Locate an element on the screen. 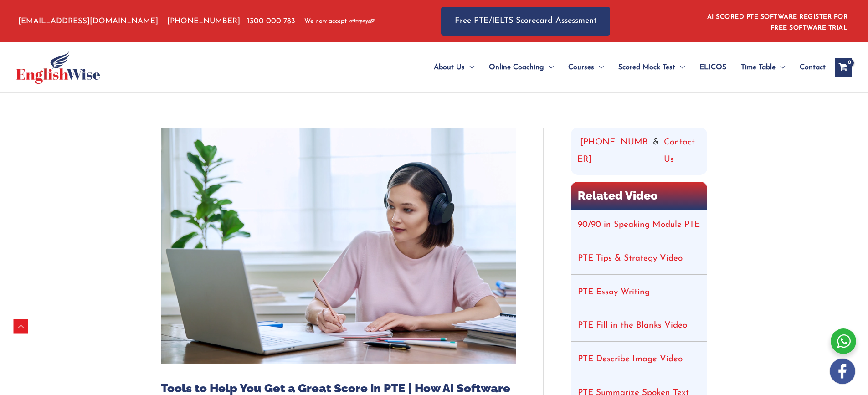  img: Afterpay-Logo is located at coordinates (361, 21).